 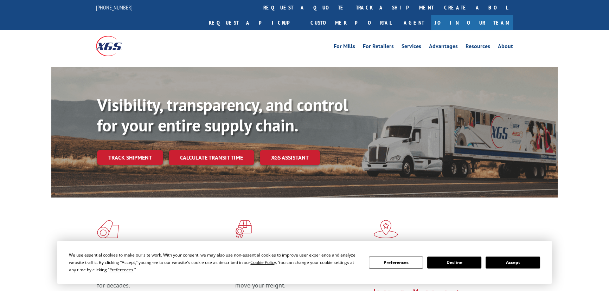 What do you see at coordinates (163, 277) in the screenshot?
I see `span: As an industry carrier of choice, XGS has brought innovation and dedication to flooring logistics...` at bounding box center [163, 277].